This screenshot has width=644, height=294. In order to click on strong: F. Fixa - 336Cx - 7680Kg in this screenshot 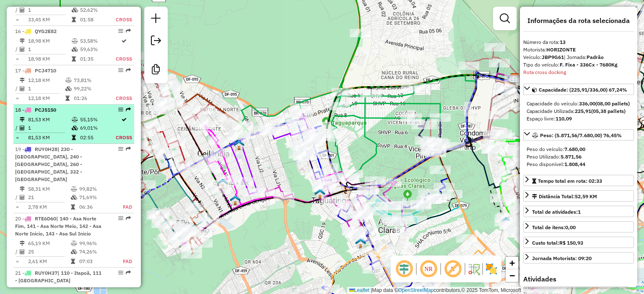, I will do `click(589, 65)`.